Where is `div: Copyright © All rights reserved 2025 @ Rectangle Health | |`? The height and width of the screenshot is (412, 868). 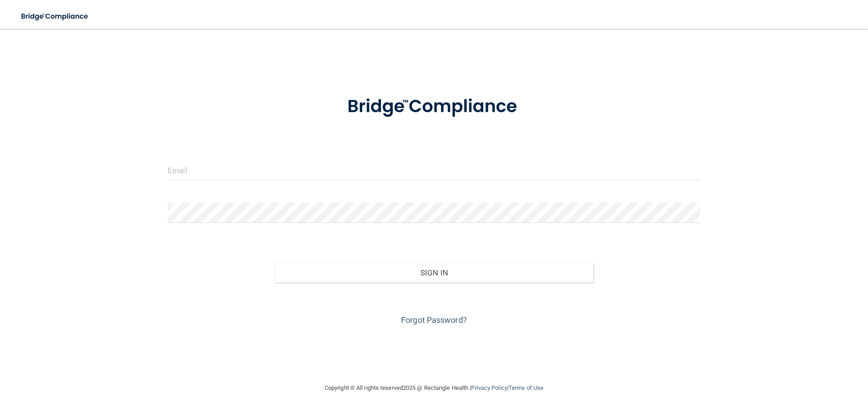 div: Copyright © All rights reserved 2025 @ Rectangle Health | | is located at coordinates (434, 388).